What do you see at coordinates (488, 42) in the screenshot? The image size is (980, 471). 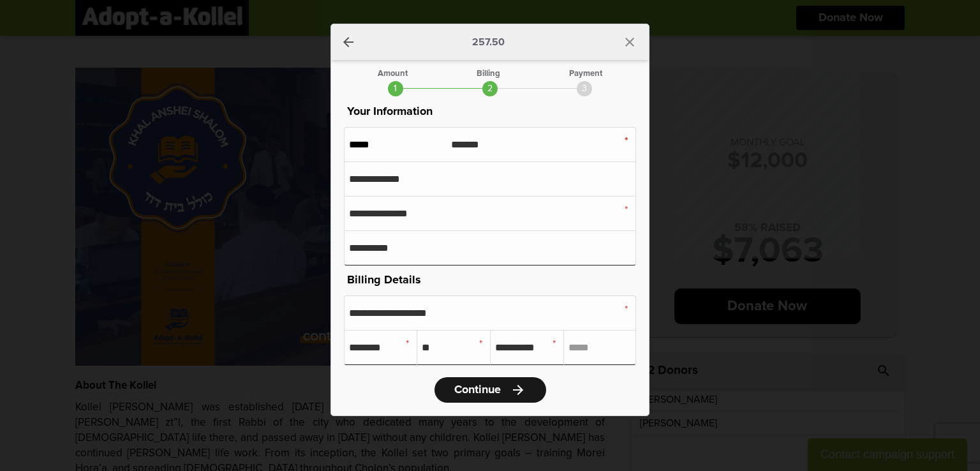 I see `p: 257.50` at bounding box center [488, 42].